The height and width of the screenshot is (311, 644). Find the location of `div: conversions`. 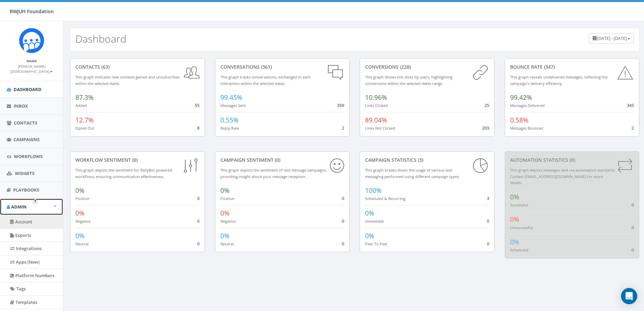

div: conversions is located at coordinates (427, 67).